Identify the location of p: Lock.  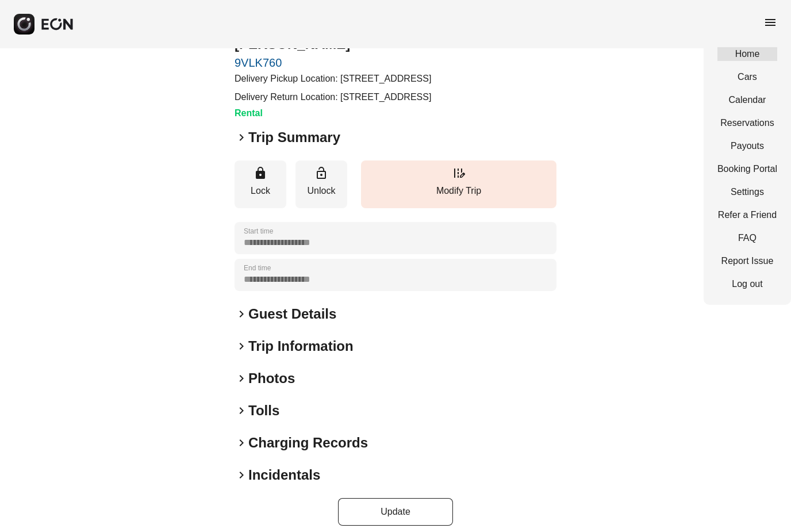
(261, 191).